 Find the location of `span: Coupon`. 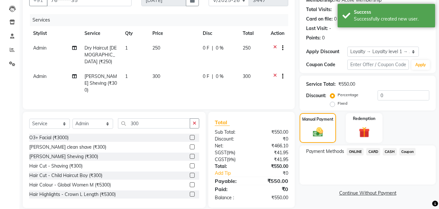

span: Coupon is located at coordinates (408, 151).